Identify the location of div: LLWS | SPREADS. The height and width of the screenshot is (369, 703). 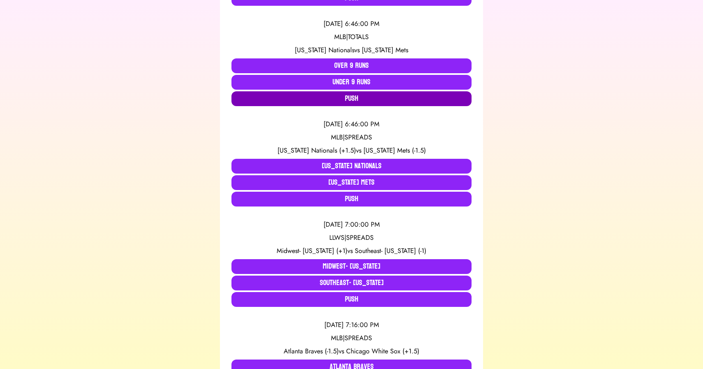
(352, 238).